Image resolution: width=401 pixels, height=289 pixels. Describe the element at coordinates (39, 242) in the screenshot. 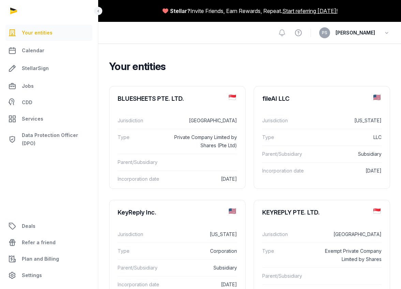

I see `span: Refer a friend` at that location.